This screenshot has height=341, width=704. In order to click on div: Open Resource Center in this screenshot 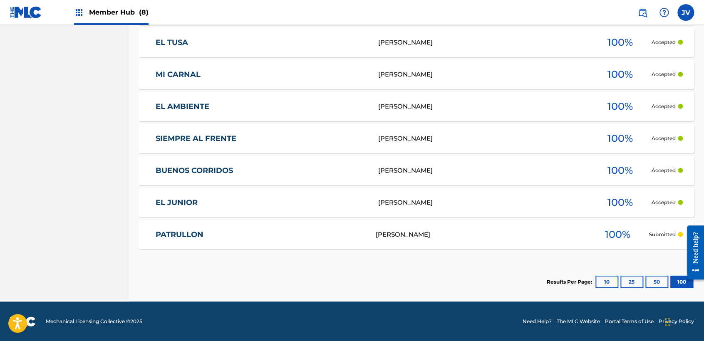, I will do `click(15, 33)`.